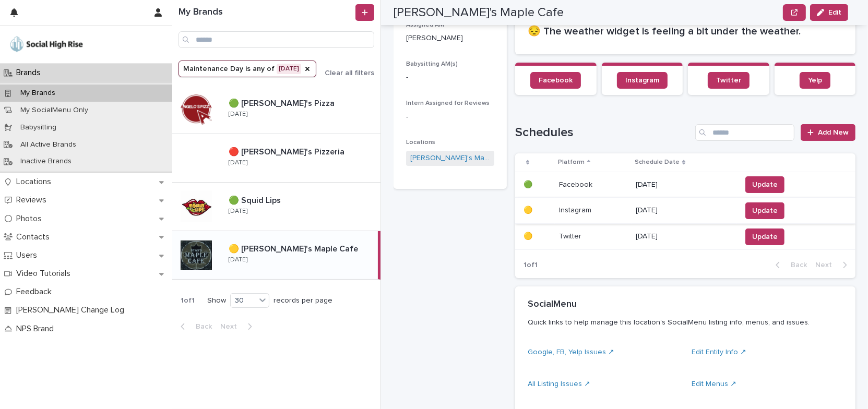  I want to click on p: Photos, so click(31, 219).